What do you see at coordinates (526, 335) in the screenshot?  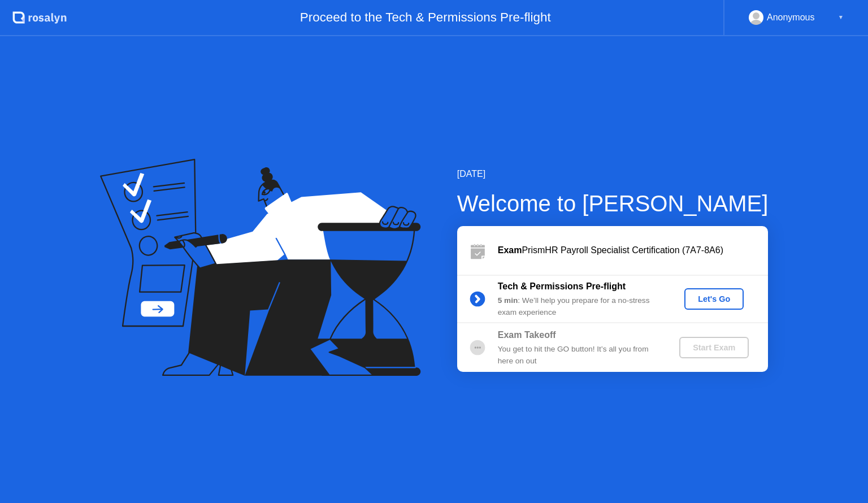 I see `b: Exam Takeoff` at bounding box center [526, 335].